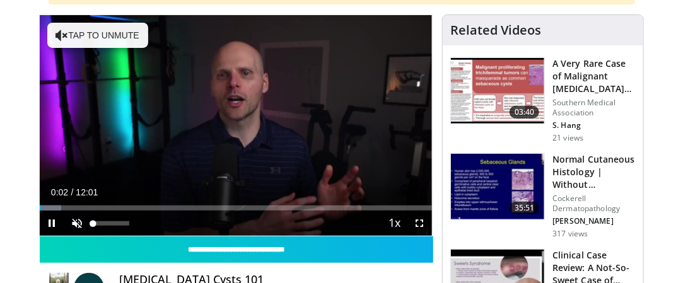 The height and width of the screenshot is (283, 683). What do you see at coordinates (111, 223) in the screenshot?
I see `div: Volume Level` at bounding box center [111, 223].